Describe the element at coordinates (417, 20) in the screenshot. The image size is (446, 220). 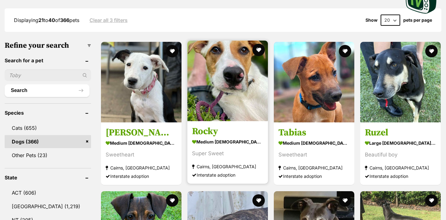
I see `label: pets per page` at that location.